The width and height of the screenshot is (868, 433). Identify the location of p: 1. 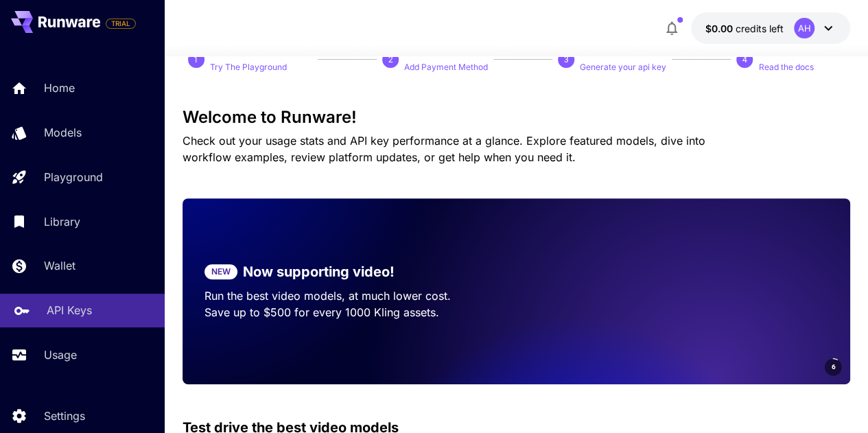
(195, 60).